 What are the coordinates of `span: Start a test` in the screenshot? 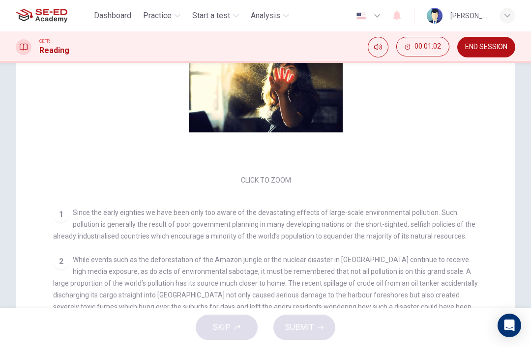 It's located at (211, 16).